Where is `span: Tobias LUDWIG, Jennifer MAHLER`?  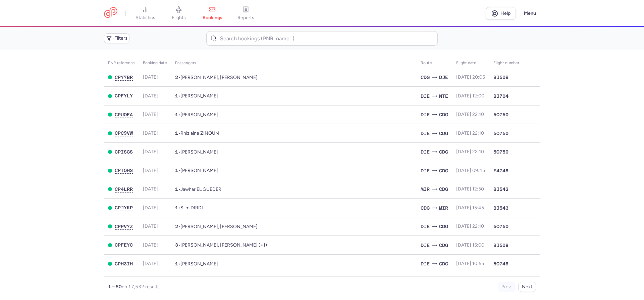 span: Tobias LUDWIG, Jennifer MAHLER is located at coordinates (219, 77).